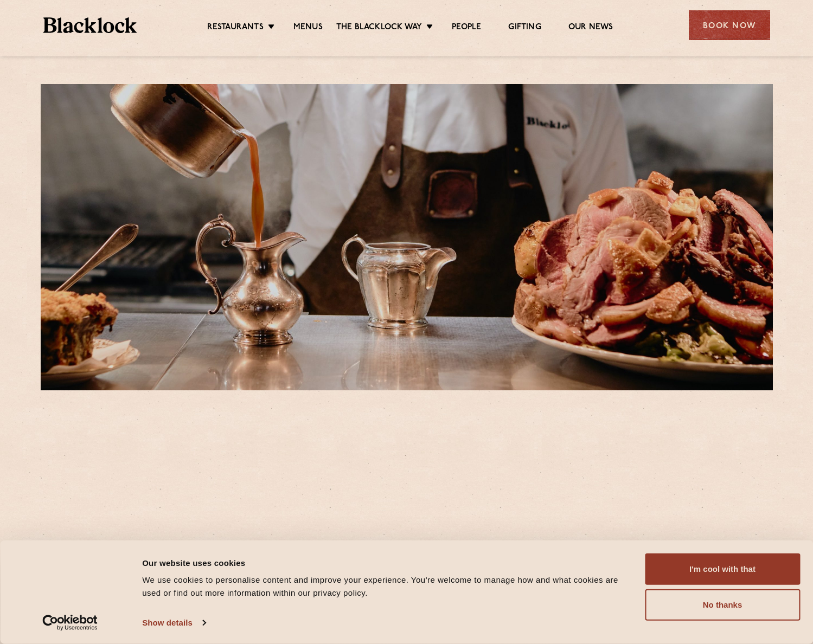  What do you see at coordinates (70, 623) in the screenshot?
I see `a: Usercentrics Cookiebot - opens in a new window` at bounding box center [70, 623].